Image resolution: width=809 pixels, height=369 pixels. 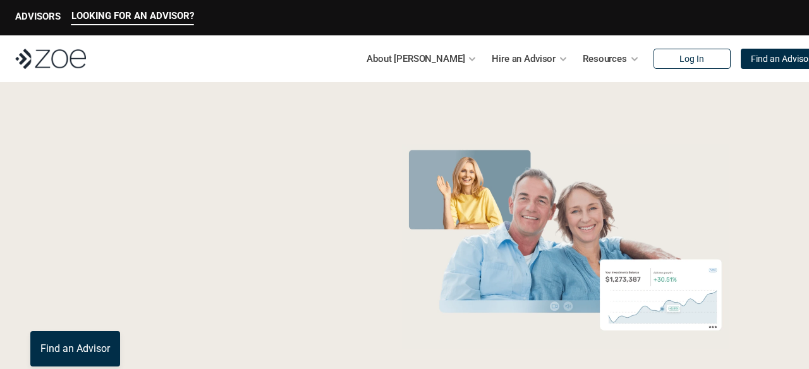 I want to click on a: Log In, so click(x=692, y=59).